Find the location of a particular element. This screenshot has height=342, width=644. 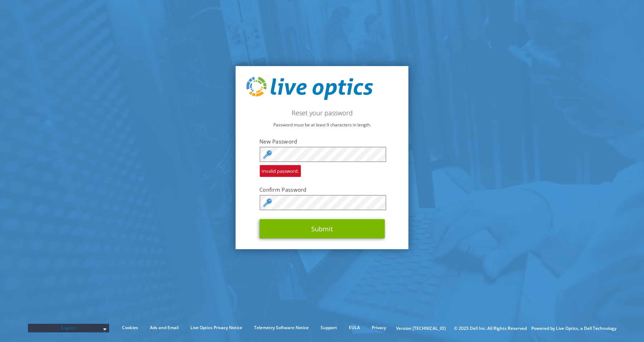

a: Support is located at coordinates (329, 328).